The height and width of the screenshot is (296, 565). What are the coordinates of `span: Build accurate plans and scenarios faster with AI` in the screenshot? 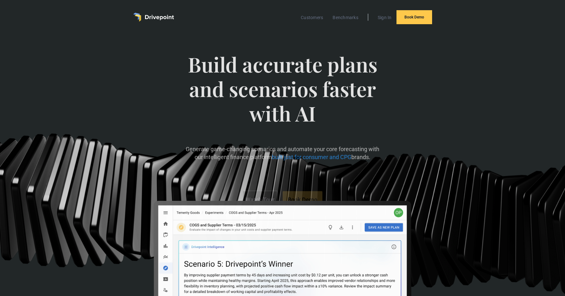 It's located at (282, 95).